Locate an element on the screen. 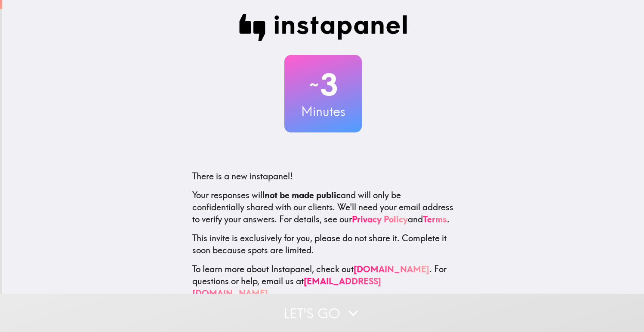 The image size is (644, 332). p: Your responses will and will only be confidentially shared with our clients. We'll need your emai... is located at coordinates (323, 207).